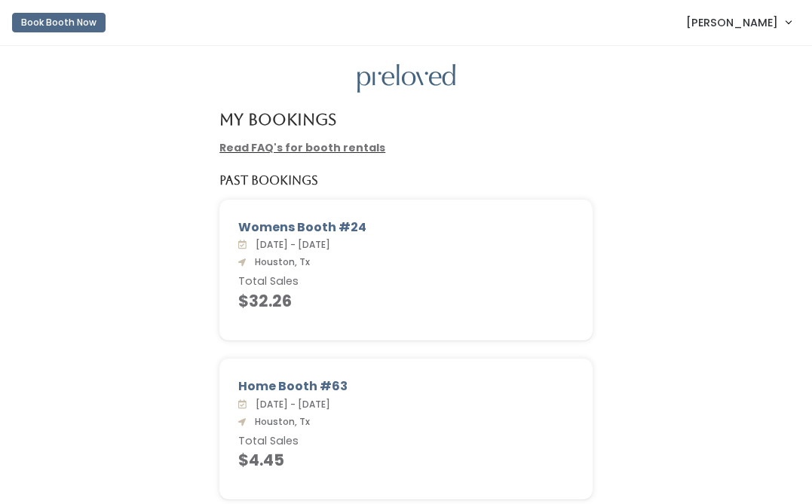 The width and height of the screenshot is (812, 504). I want to click on button: Book Booth Now, so click(58, 23).